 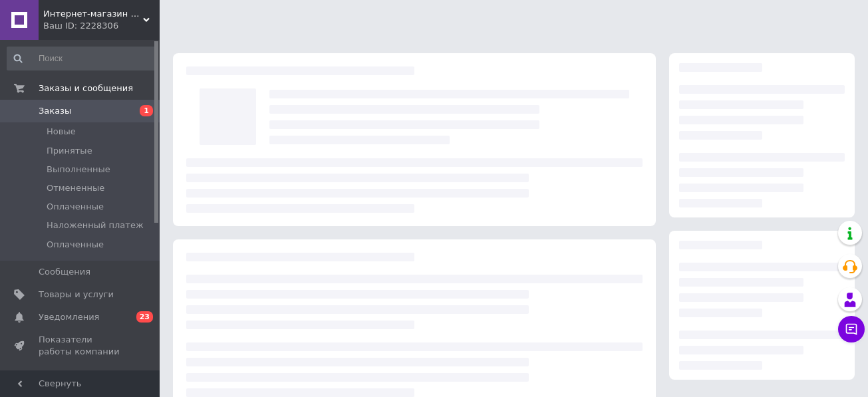 I want to click on span: Интернет-магазин «GARANT», so click(x=93, y=14).